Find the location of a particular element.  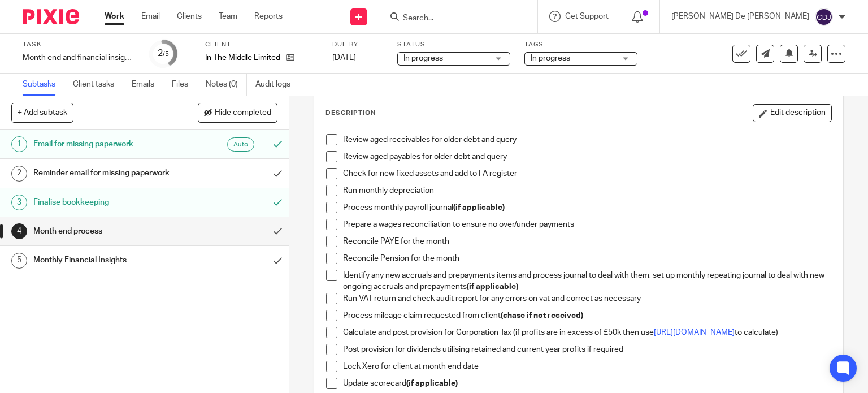

p: Run VAT return and check audit report for any errors on vat and correct as necessary is located at coordinates (587, 299).